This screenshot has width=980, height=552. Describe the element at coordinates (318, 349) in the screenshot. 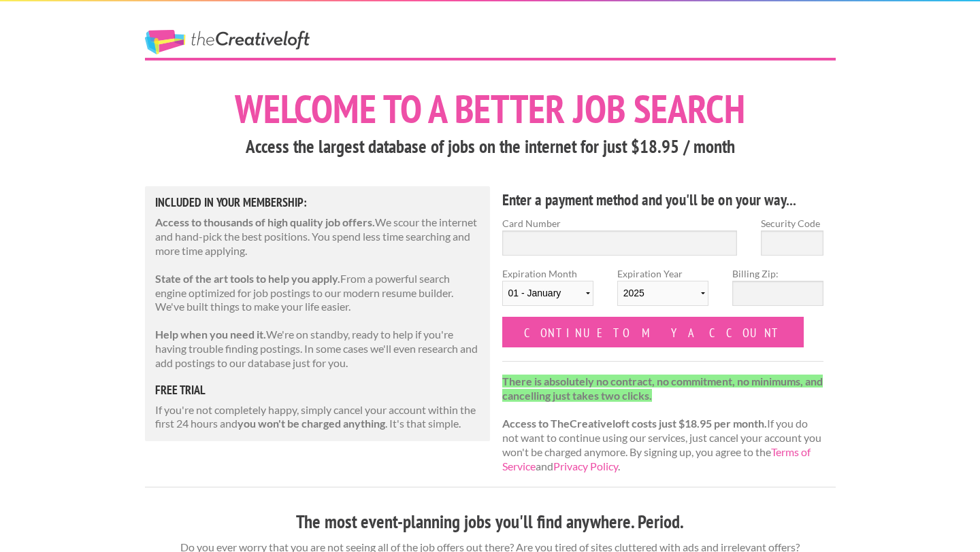

I see `p: We're on standby, ready to help if you're having trouble finding postings. In some cases we'll ev...` at that location.